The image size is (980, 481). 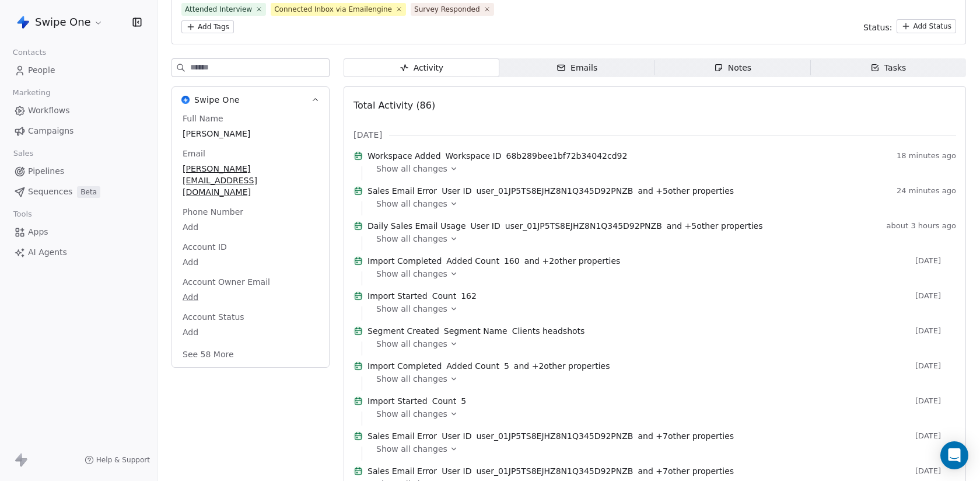 I want to click on img: Swipe One, so click(x=186, y=100).